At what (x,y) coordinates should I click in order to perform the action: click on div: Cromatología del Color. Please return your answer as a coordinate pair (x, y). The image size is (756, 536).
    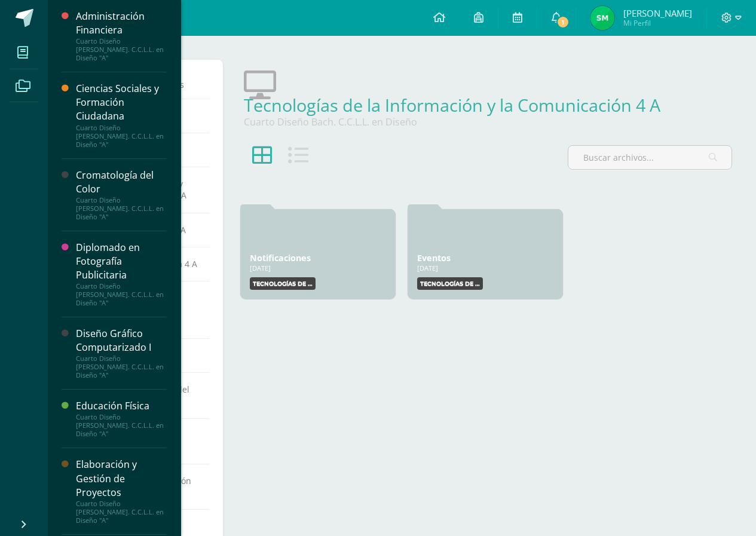
    Looking at the image, I should click on (122, 182).